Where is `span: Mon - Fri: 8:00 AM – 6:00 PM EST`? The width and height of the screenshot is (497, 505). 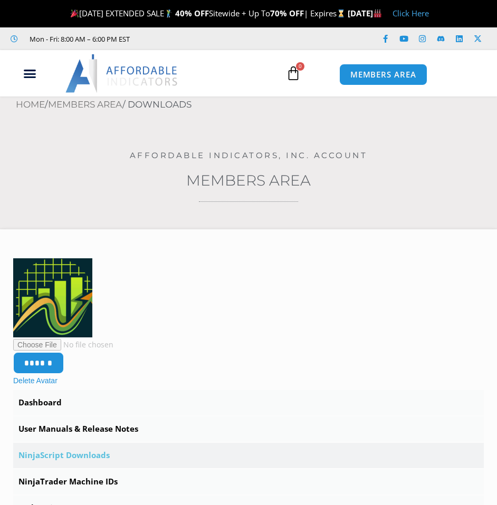 span: Mon - Fri: 8:00 AM – 6:00 PM EST is located at coordinates (78, 39).